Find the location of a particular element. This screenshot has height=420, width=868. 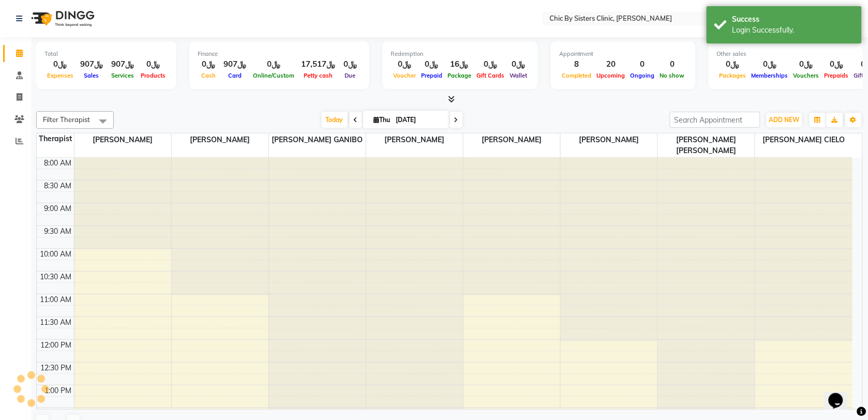

span: Wallet is located at coordinates (519, 75).